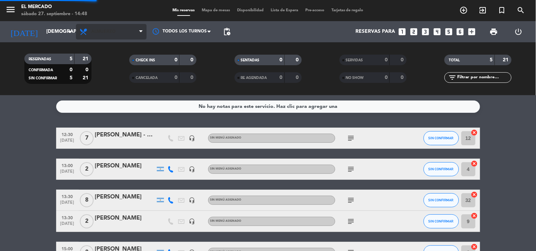 The image size is (536, 251). What do you see at coordinates (67, 134) in the screenshot?
I see `span: 12:30` at bounding box center [67, 134].